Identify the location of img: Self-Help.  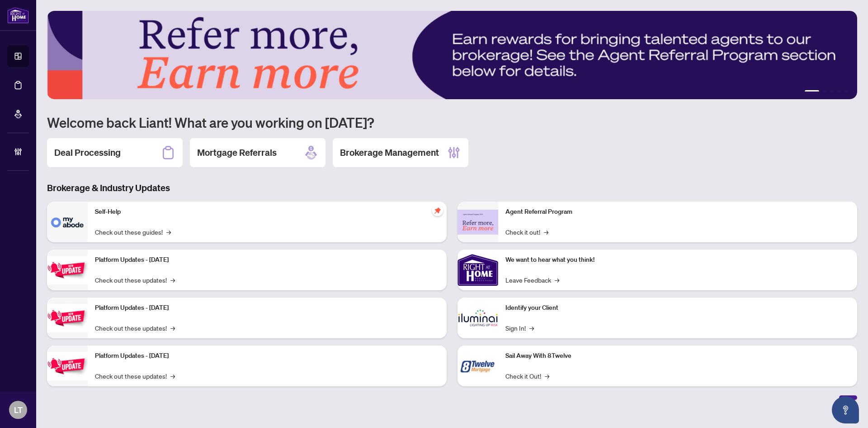
(68, 221).